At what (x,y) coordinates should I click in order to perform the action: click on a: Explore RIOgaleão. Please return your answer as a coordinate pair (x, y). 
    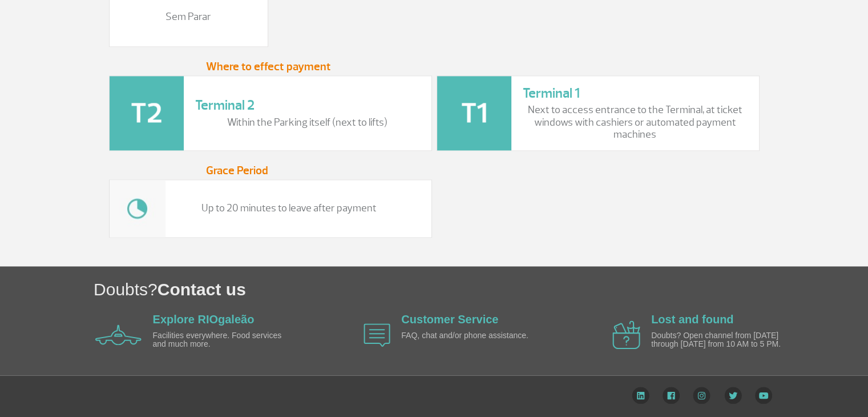
    Looking at the image, I should click on (204, 319).